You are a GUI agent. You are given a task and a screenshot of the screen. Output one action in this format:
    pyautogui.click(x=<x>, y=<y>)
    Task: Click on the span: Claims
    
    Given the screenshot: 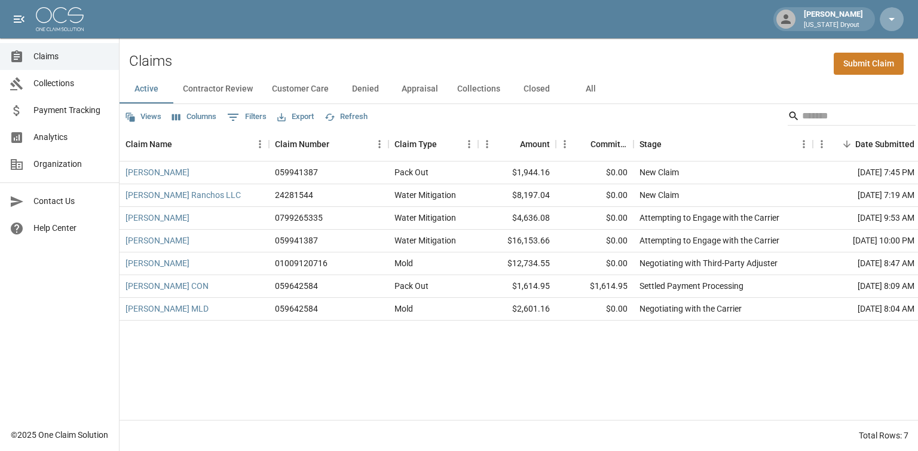 What is the action you would take?
    pyautogui.click(x=71, y=56)
    